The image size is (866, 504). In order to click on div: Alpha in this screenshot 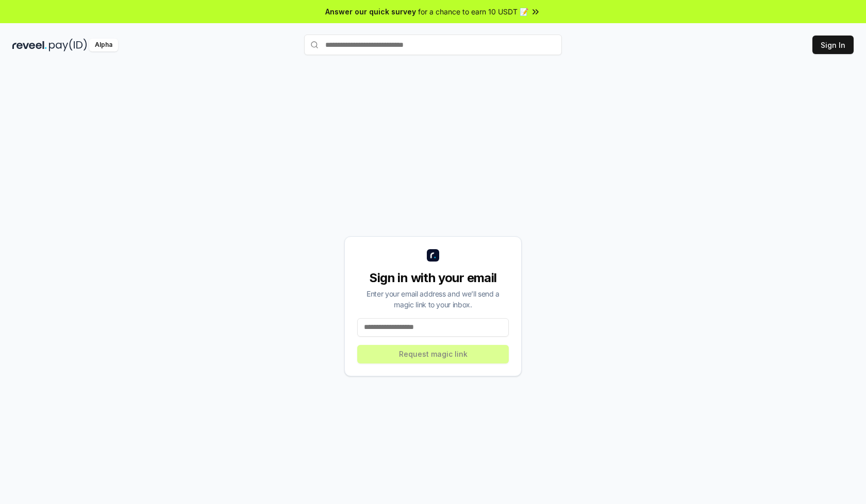, I will do `click(104, 45)`.